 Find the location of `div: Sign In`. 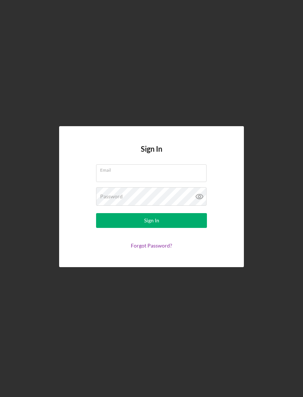

div: Sign In is located at coordinates (152, 221).